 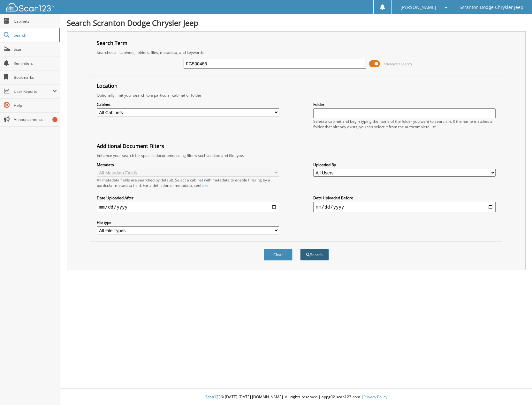 What do you see at coordinates (492, 8) in the screenshot?
I see `span: Scranton Dodge Chrysler Jeep` at bounding box center [492, 8].